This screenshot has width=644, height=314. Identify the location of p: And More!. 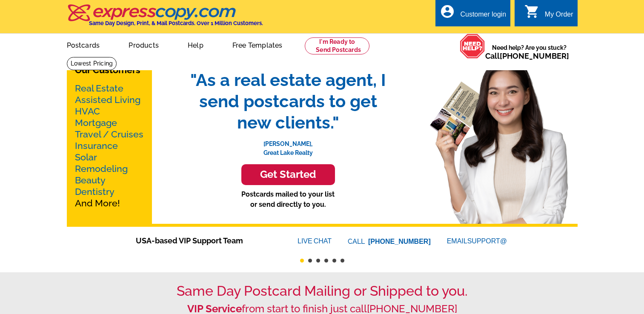
(110, 145).